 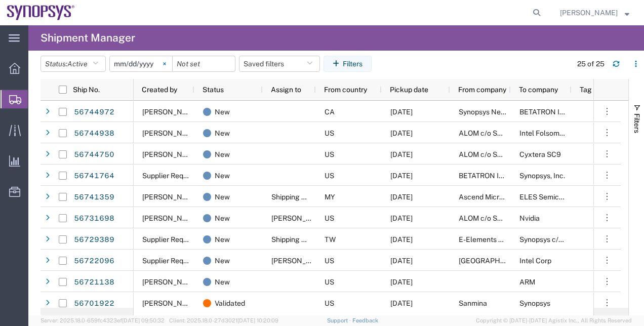 What do you see at coordinates (300, 218) in the screenshot?
I see `span: Kris Ford` at bounding box center [300, 218].